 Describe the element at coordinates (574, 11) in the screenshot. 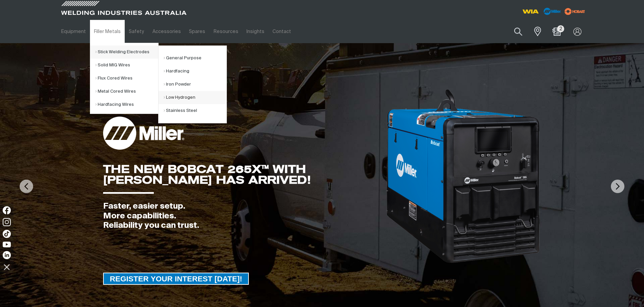

I see `a: miller` at that location.